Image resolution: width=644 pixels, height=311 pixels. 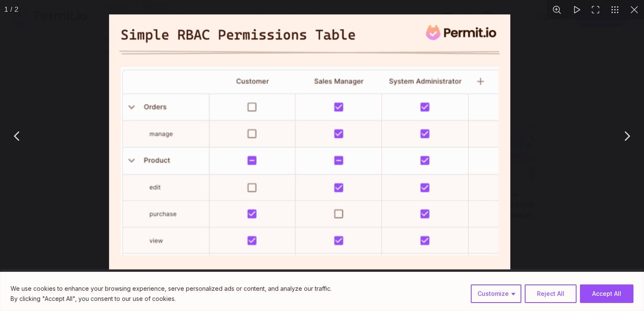 What do you see at coordinates (627, 136) in the screenshot?
I see `button: Next` at bounding box center [627, 136].